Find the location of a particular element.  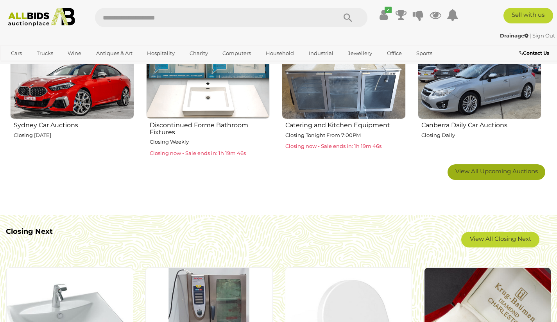

a: Cars is located at coordinates (16, 53).